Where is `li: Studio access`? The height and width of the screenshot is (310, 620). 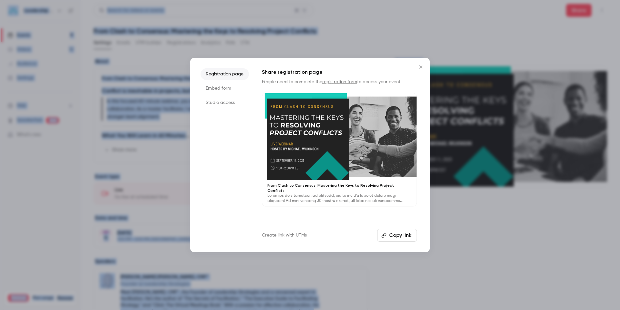 li: Studio access is located at coordinates (225, 102).